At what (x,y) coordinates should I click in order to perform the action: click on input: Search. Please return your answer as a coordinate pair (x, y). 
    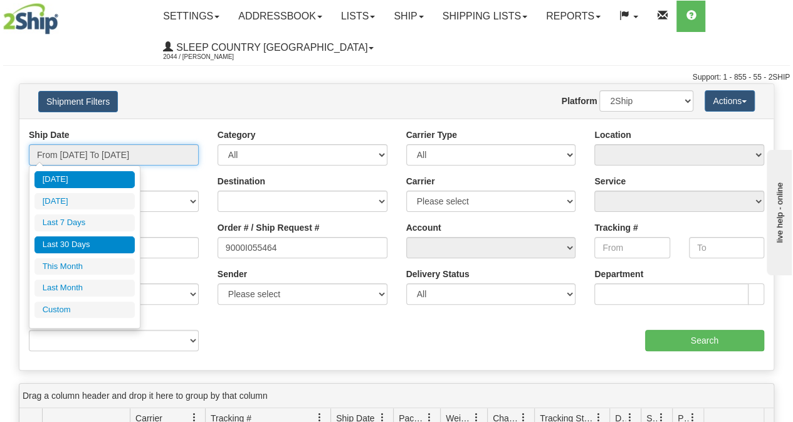
    Looking at the image, I should click on (704, 340).